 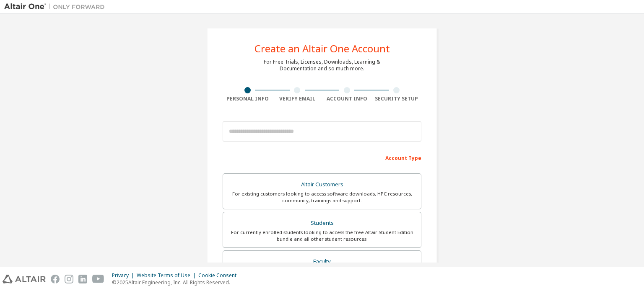 I want to click on img: youtube.svg, so click(x=98, y=279).